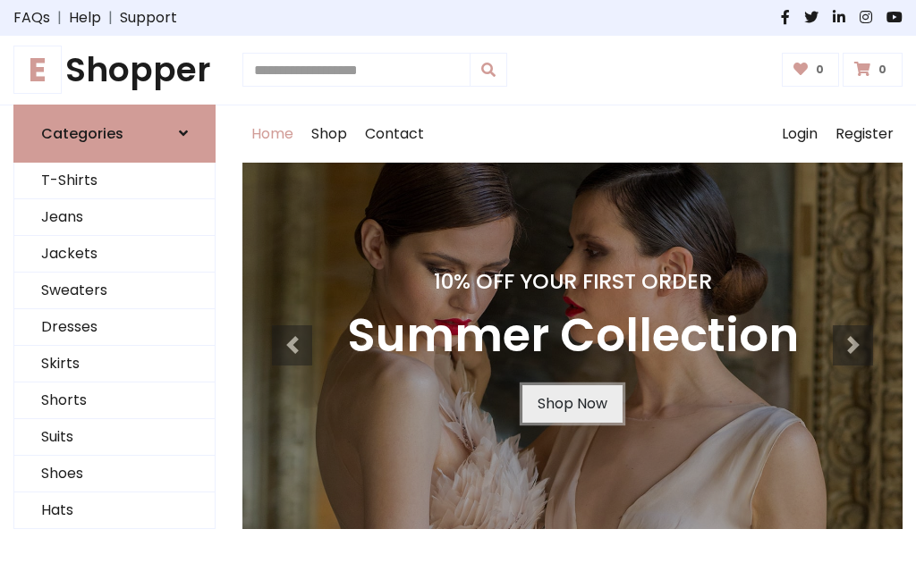 The image size is (916, 588). I want to click on a: EShopper, so click(114, 70).